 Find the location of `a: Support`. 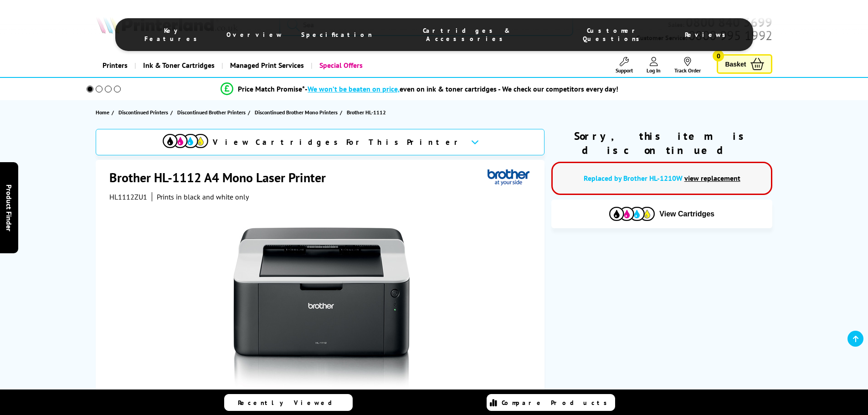

a: Support is located at coordinates (624, 65).